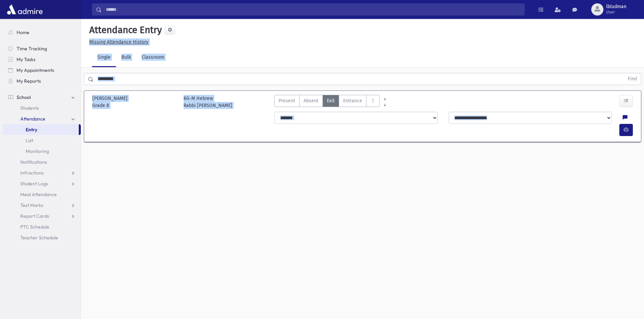  What do you see at coordinates (24, 97) in the screenshot?
I see `span: School` at bounding box center [24, 97].